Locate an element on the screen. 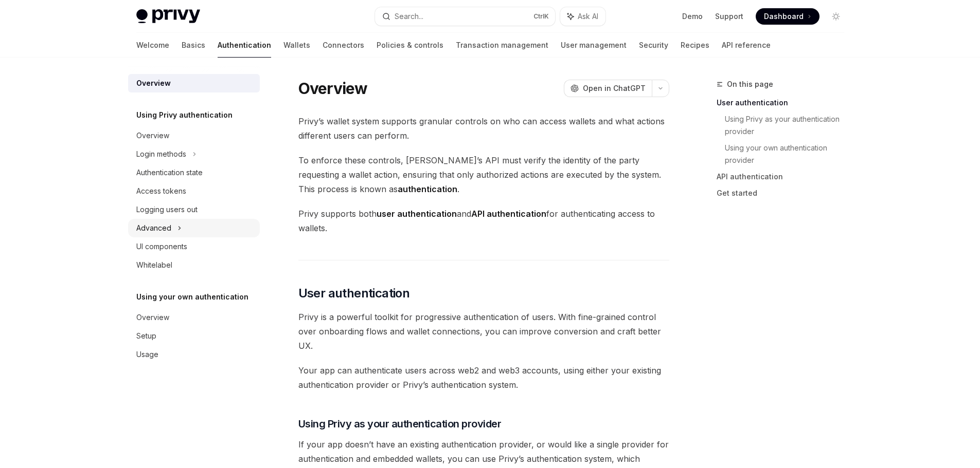 The width and height of the screenshot is (980, 468). a: Policies & controls is located at coordinates (410, 45).